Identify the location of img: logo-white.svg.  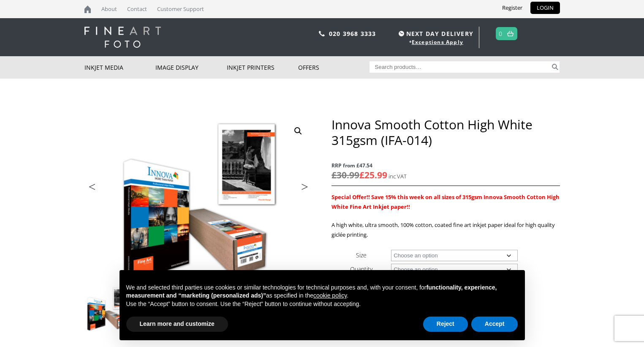
(123, 37).